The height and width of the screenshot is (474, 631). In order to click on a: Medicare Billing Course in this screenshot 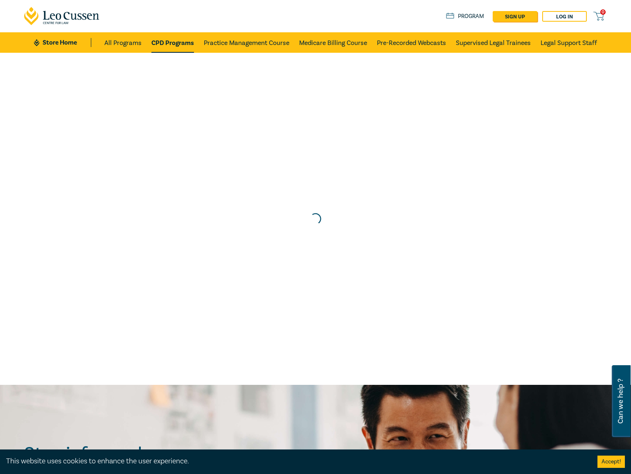, I will do `click(333, 43)`.